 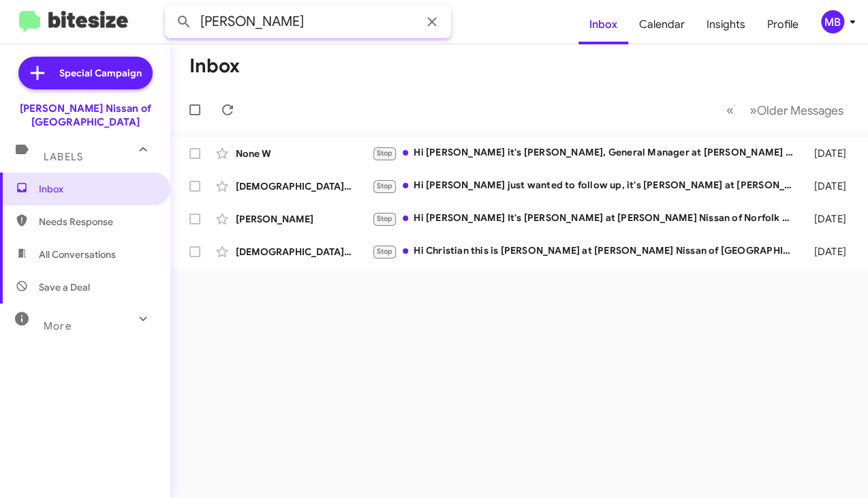 What do you see at coordinates (214, 66) in the screenshot?
I see `h1: Inbox` at bounding box center [214, 66].